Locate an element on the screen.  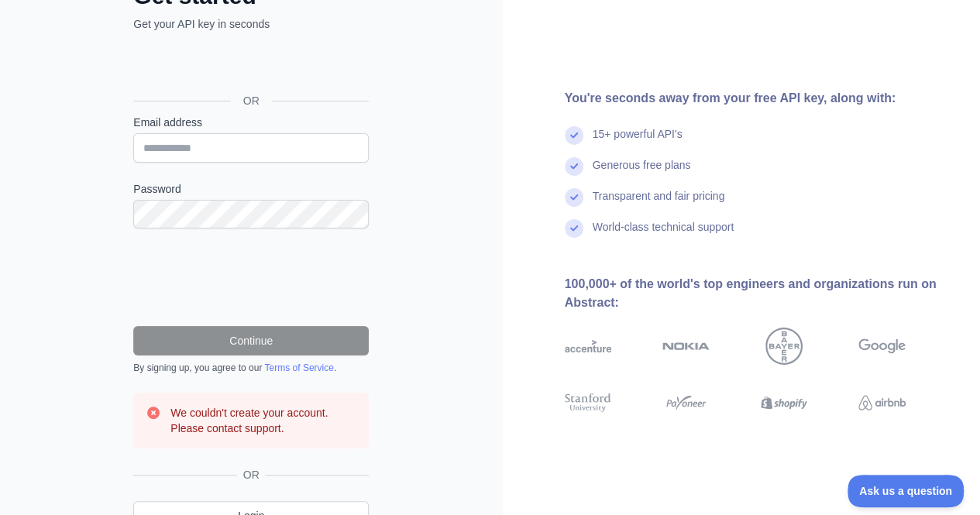
a: Terms of Service is located at coordinates (298, 368).